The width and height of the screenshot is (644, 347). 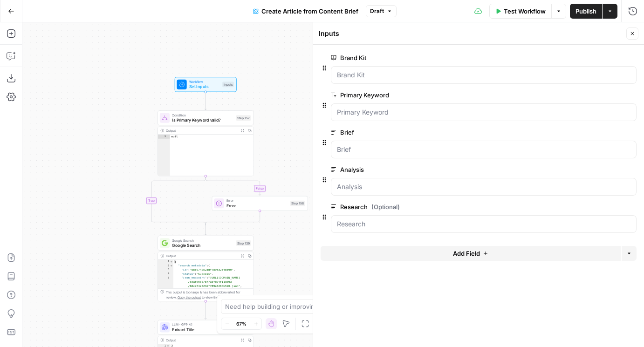 I want to click on label: Brand Kit, so click(x=457, y=58).